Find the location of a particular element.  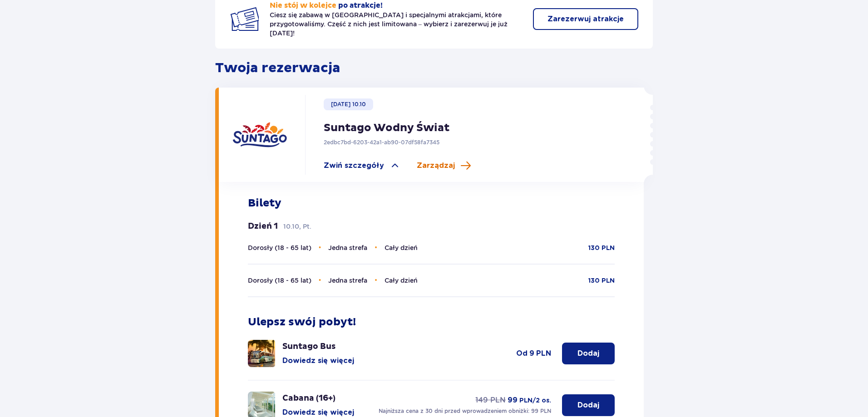

p: 149 PLN is located at coordinates (490, 400).